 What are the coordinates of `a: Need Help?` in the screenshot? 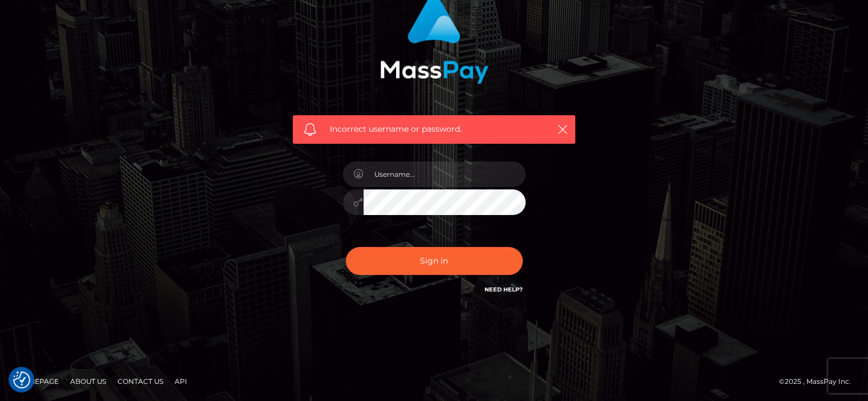 It's located at (503, 290).